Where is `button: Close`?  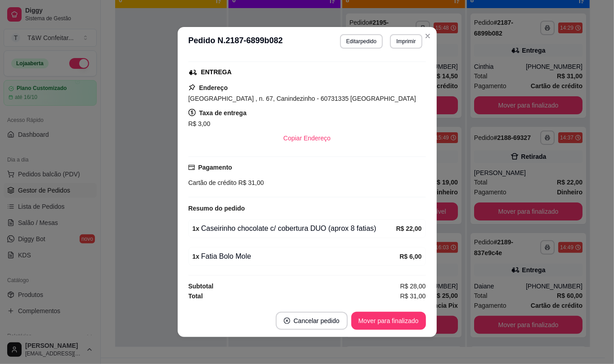
button: Close is located at coordinates (428, 36).